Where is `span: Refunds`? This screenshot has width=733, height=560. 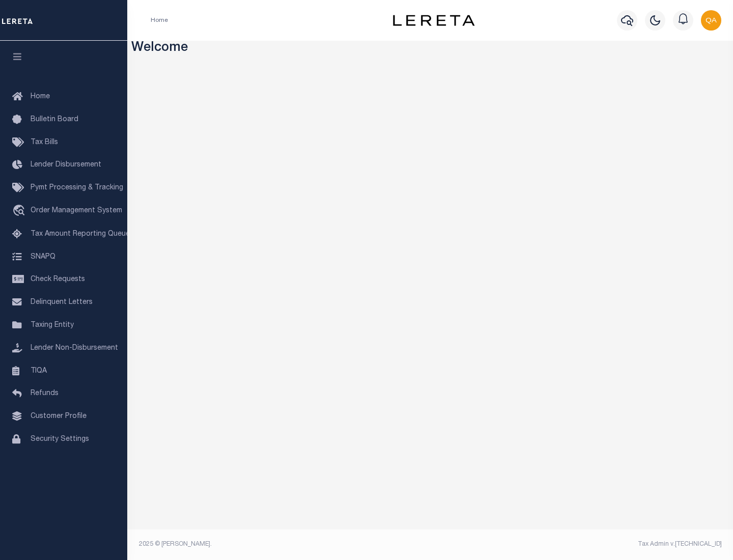 span: Refunds is located at coordinates (44, 394).